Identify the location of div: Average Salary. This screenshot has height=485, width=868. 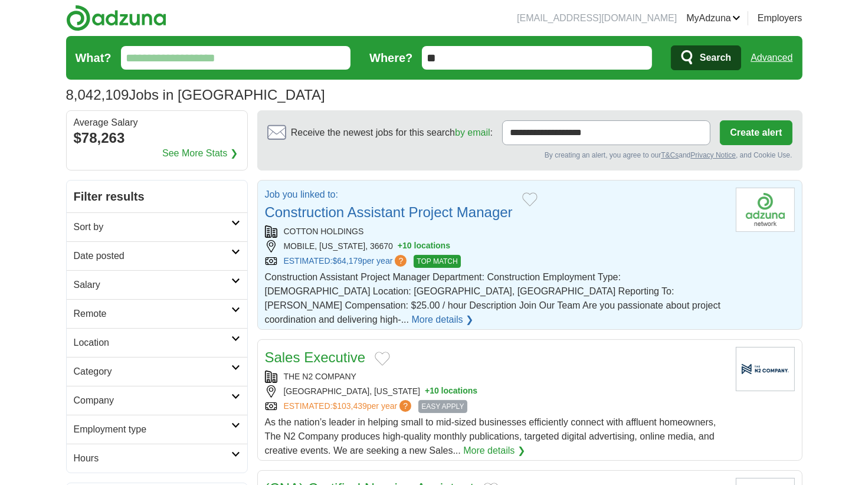
(157, 122).